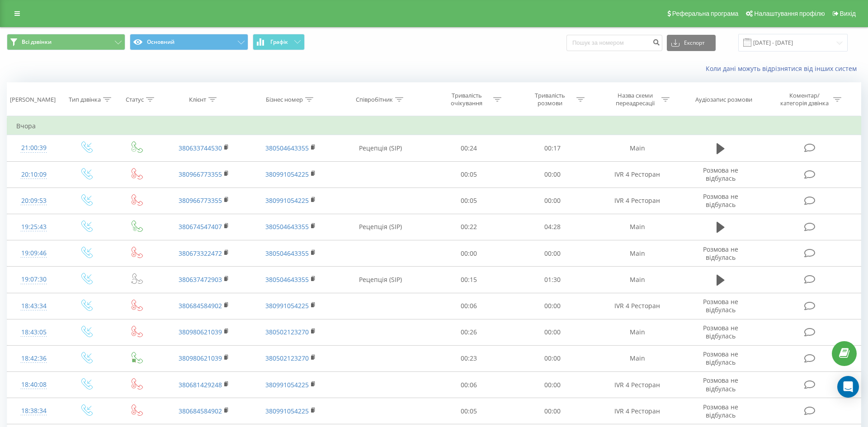  I want to click on span: Вихід, so click(848, 13).